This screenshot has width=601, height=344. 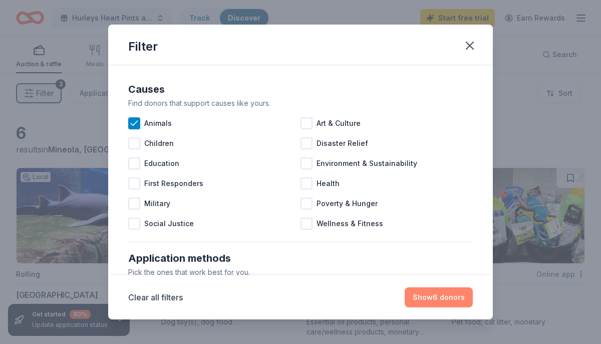 What do you see at coordinates (169, 223) in the screenshot?
I see `span: Social Justice` at bounding box center [169, 223].